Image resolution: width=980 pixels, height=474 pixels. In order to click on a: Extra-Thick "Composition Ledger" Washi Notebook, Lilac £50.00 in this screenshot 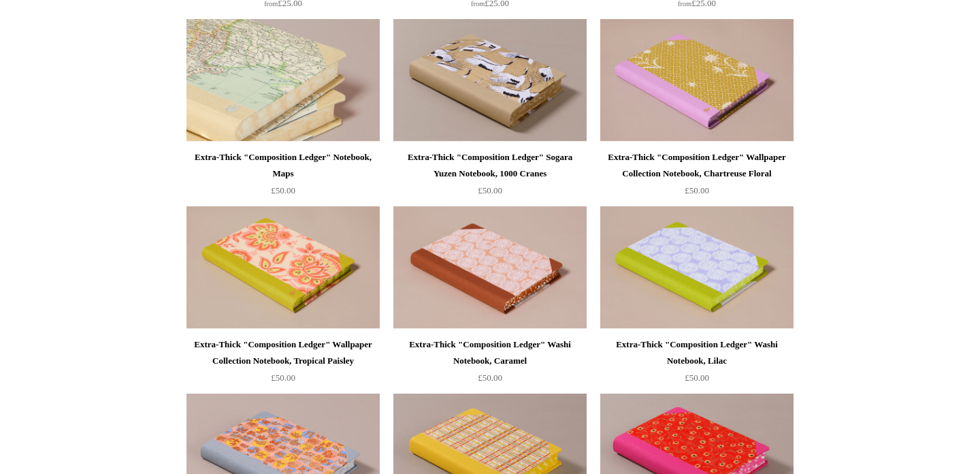, I will do `click(697, 364)`.